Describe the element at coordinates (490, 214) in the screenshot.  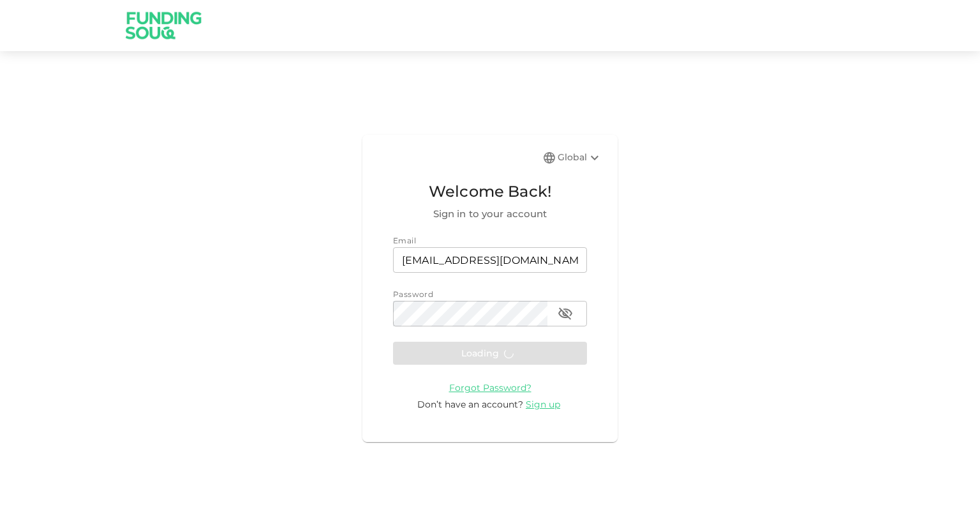
I see `span: Sign in to your account` at that location.